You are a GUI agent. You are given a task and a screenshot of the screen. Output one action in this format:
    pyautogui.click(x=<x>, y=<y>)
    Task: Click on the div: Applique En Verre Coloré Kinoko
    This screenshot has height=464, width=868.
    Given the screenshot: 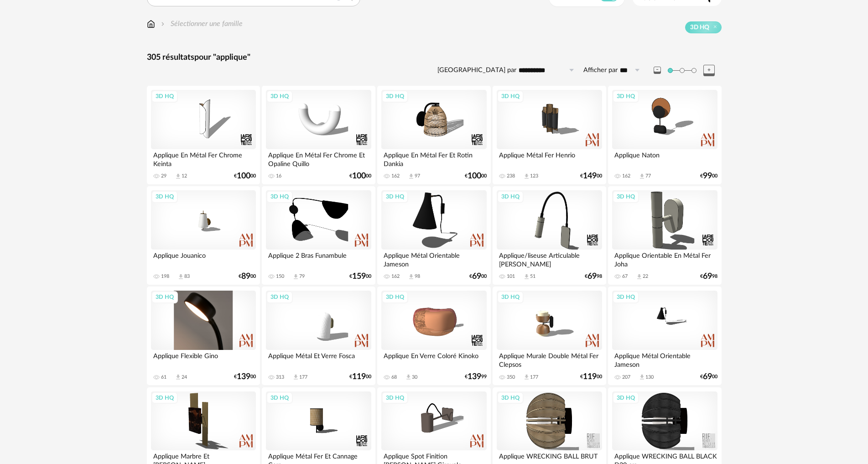 What is the action you would take?
    pyautogui.click(x=434, y=359)
    